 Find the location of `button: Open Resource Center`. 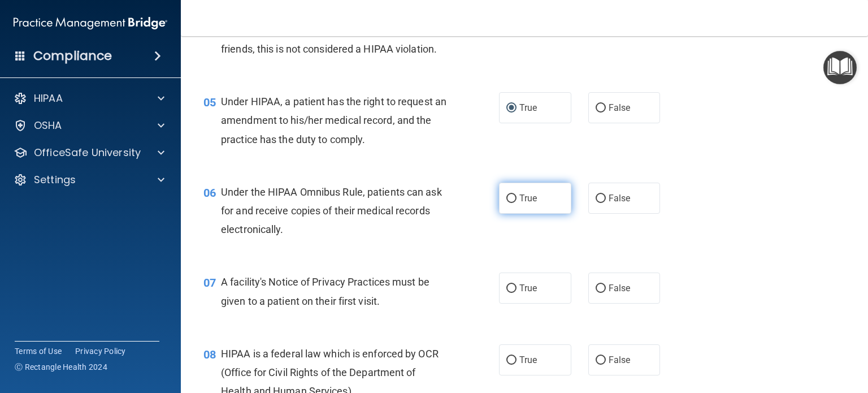

button: Open Resource Center is located at coordinates (840, 67).